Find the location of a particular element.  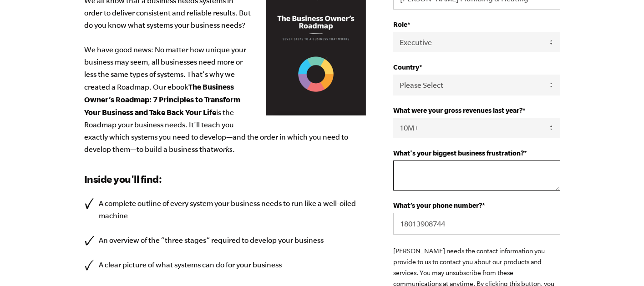

li: A complete outline of every system your business needs to run like a well-oiled machine is located at coordinates (225, 210).